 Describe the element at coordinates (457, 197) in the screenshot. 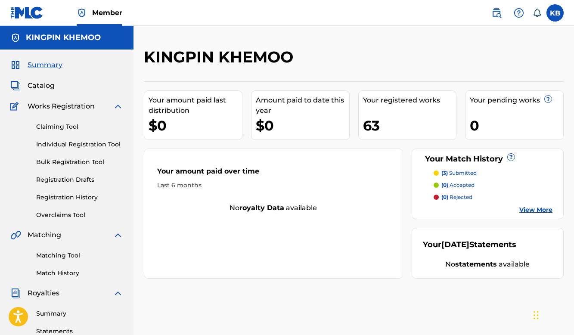

I see `p: rejected` at that location.